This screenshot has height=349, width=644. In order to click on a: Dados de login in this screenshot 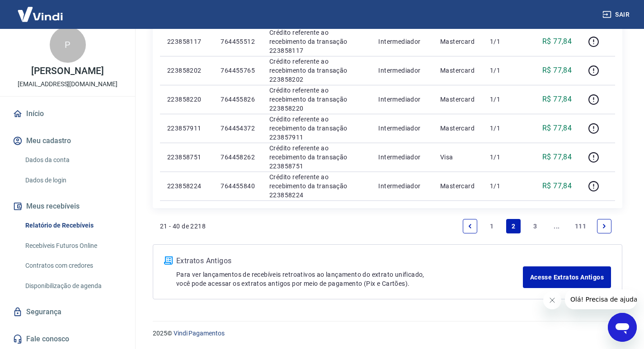, I will do `click(72, 180)`.